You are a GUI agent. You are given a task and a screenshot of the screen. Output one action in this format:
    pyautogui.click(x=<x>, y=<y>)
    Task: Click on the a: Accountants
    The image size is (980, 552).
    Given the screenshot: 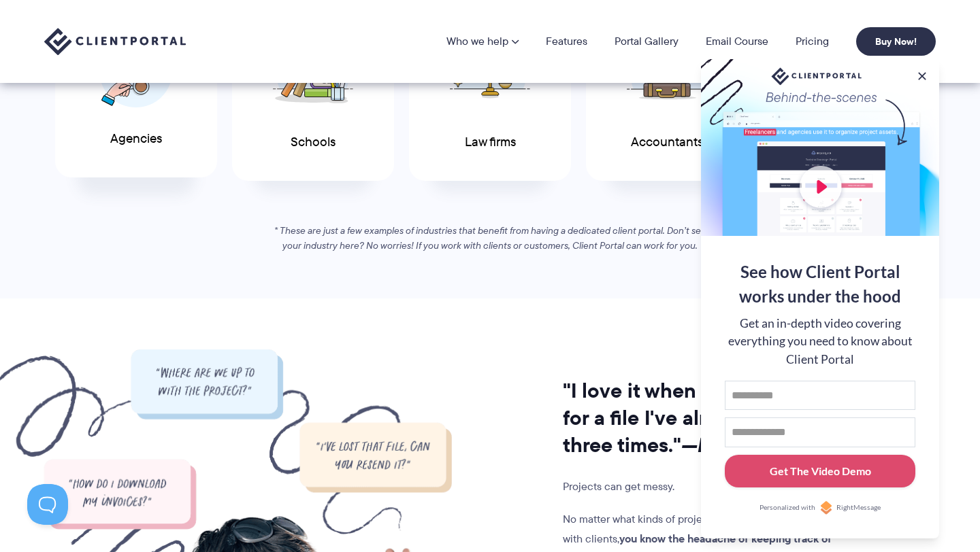 What is the action you would take?
    pyautogui.click(x=667, y=92)
    